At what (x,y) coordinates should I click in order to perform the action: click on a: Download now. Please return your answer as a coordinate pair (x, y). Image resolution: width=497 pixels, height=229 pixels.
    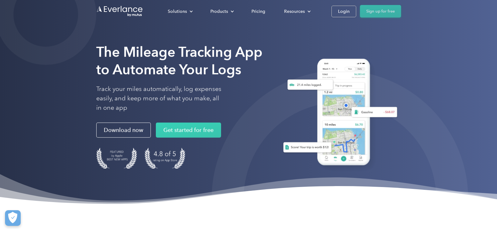
    Looking at the image, I should click on (123, 130).